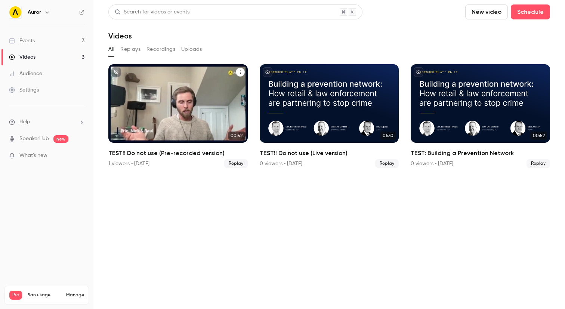 The width and height of the screenshot is (565, 309). What do you see at coordinates (130, 49) in the screenshot?
I see `button: Replays` at bounding box center [130, 49].